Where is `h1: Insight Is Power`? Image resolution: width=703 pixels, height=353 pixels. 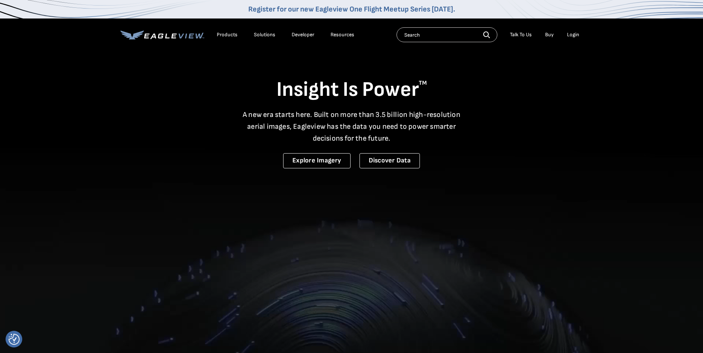 h1: Insight Is Power is located at coordinates (352, 90).